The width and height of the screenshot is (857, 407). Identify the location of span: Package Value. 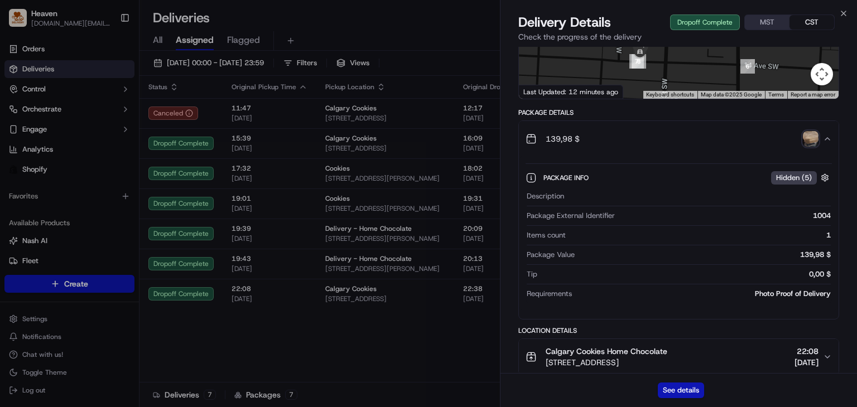
(551, 255).